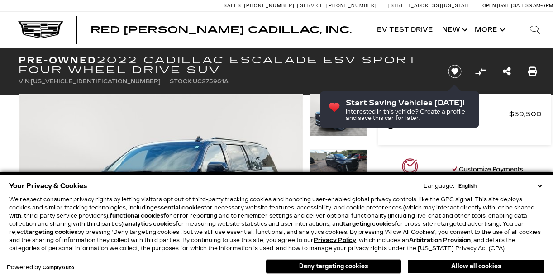 The image size is (553, 280). Describe the element at coordinates (454, 30) in the screenshot. I see `a: New` at that location.